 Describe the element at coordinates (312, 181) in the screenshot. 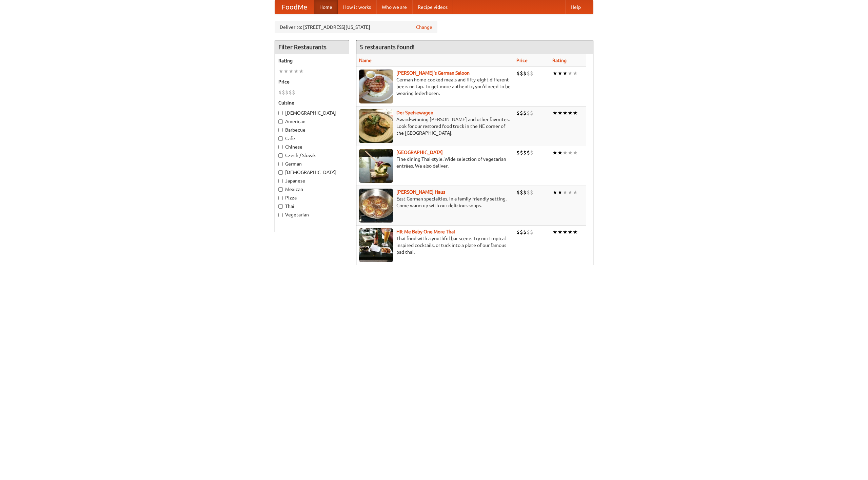

I see `label: Japanese` at that location.